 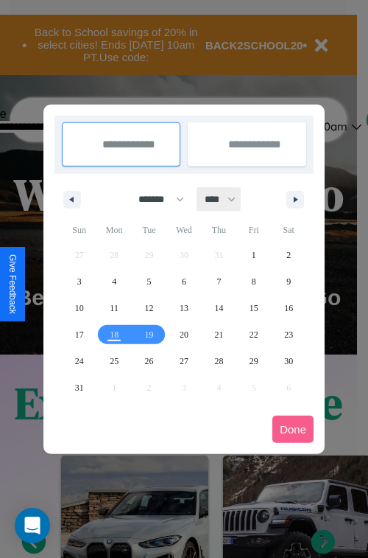 I want to click on button: 11, so click(x=113, y=308).